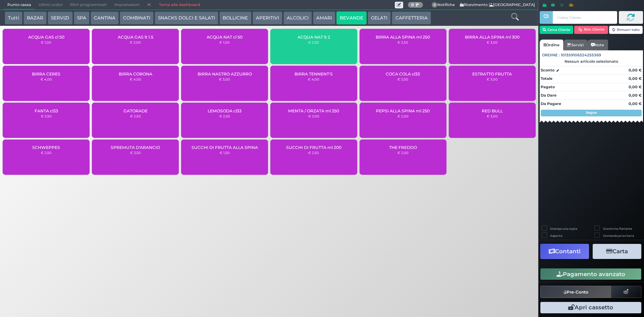 The image size is (644, 317). I want to click on span: ACQUA GAS cl 50, so click(47, 37).